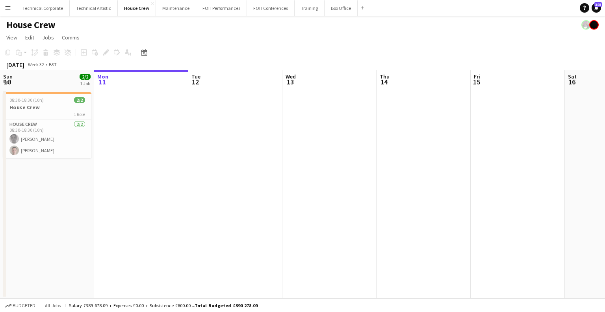 The height and width of the screenshot is (312, 605). What do you see at coordinates (137, 8) in the screenshot?
I see `button: House Crew` at bounding box center [137, 8].